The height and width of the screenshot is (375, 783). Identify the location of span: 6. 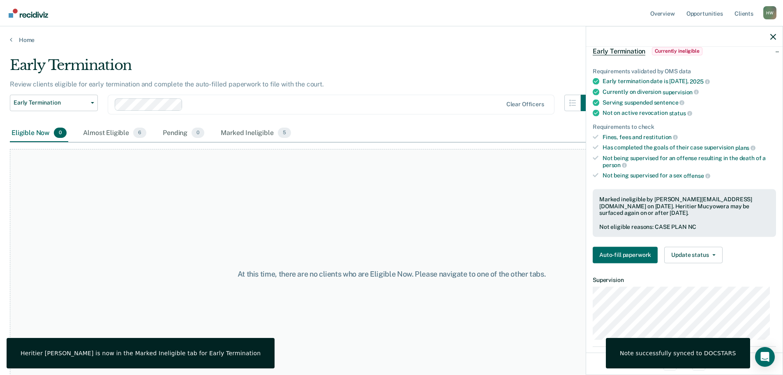
(140, 133).